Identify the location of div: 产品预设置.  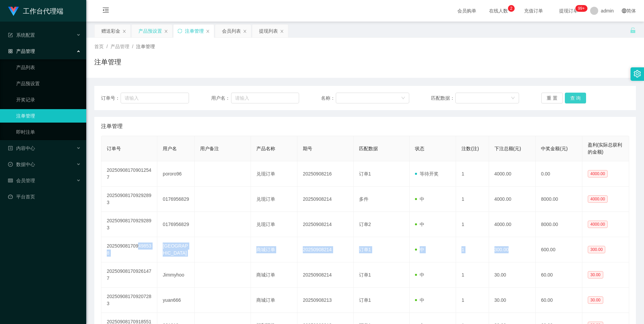
(150, 31).